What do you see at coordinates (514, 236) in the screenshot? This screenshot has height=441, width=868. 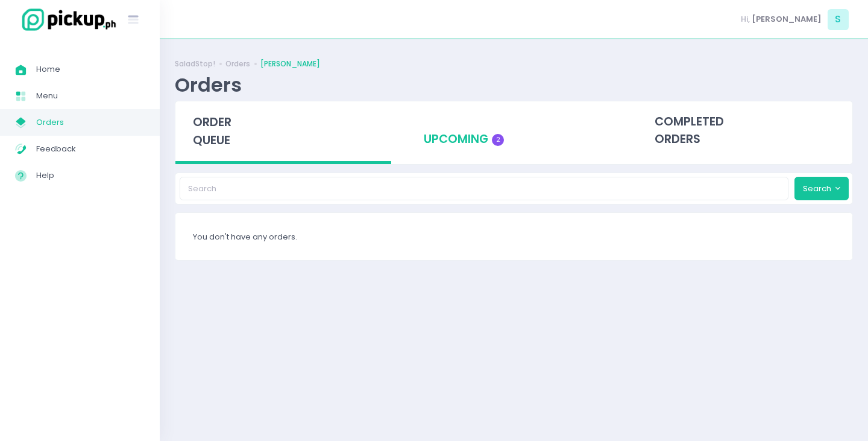 I see `div: You don't have any orders.` at bounding box center [514, 236].